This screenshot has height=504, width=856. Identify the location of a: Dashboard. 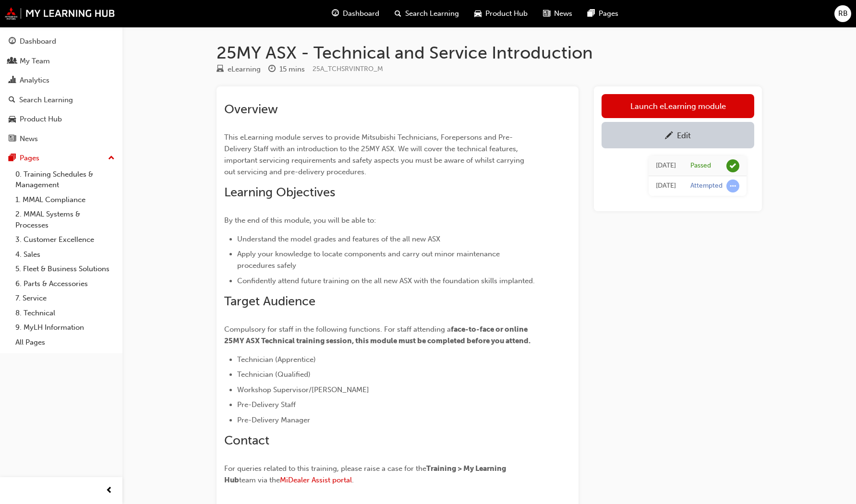
(61, 41).